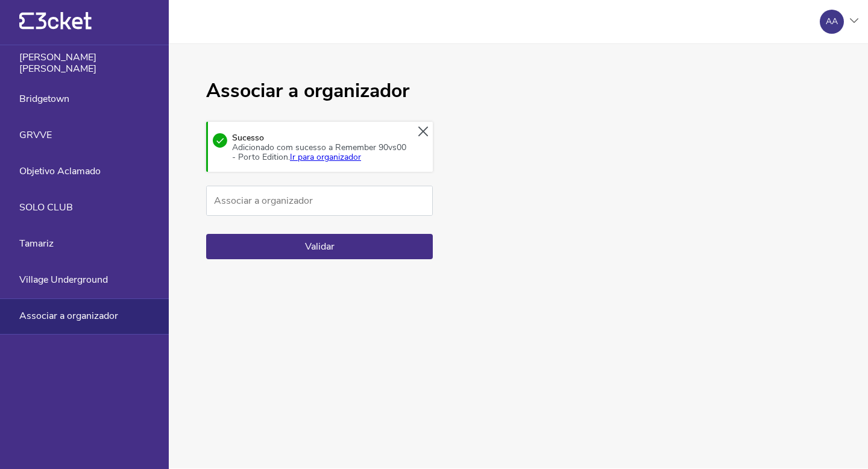 This screenshot has width=868, height=469. I want to click on span: Objetivo Aclamado, so click(60, 171).